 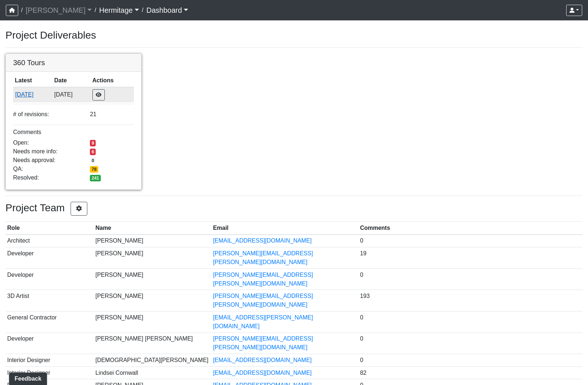 I want to click on a: Hermitage, so click(x=118, y=10).